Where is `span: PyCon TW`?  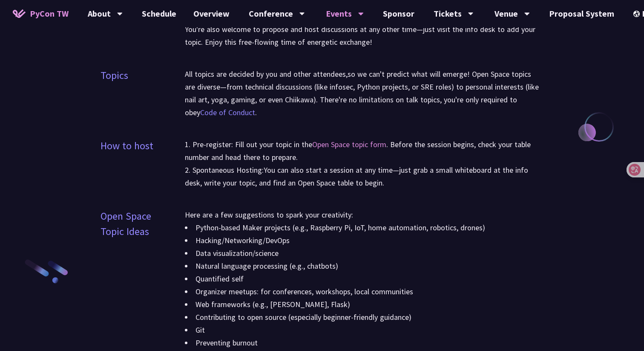
span: PyCon TW is located at coordinates (49, 14).